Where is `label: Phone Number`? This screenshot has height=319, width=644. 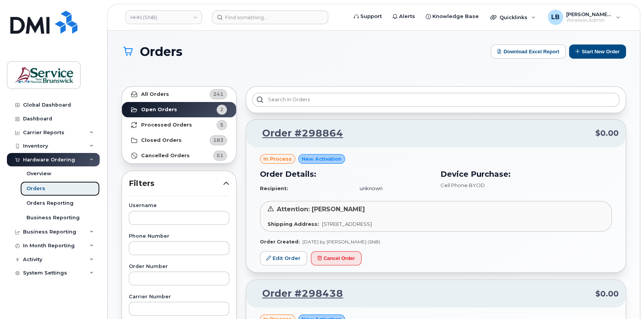 label: Phone Number is located at coordinates (179, 236).